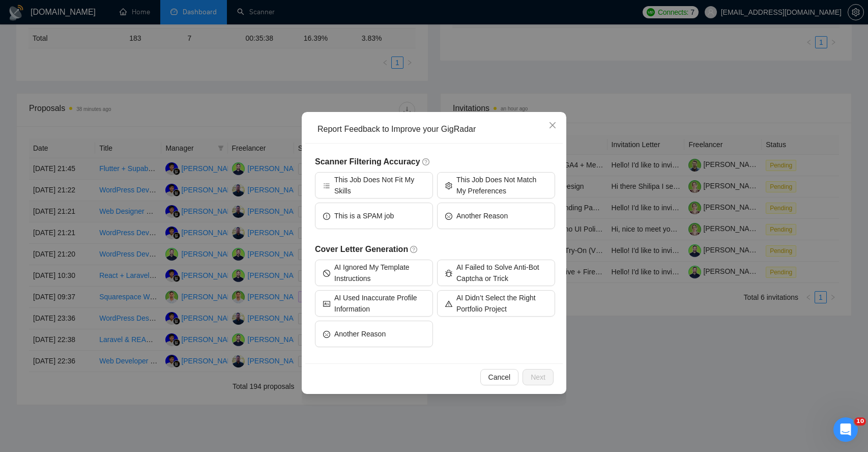  I want to click on button: Next, so click(538, 378).